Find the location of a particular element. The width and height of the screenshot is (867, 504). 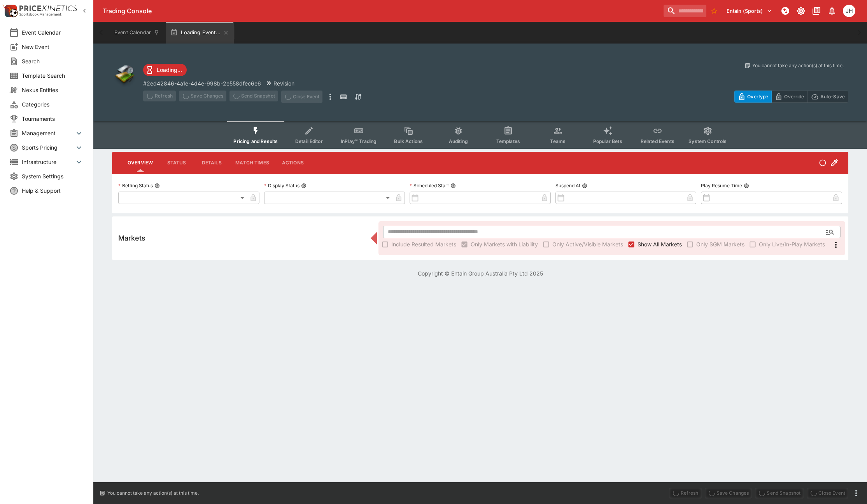

div: Event type filters is located at coordinates (480, 135).